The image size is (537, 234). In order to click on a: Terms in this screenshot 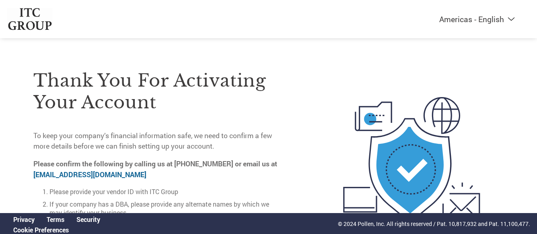, I will do `click(55, 219)`.